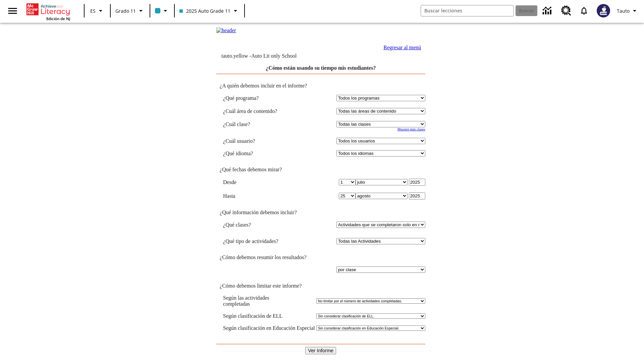 The width and height of the screenshot is (644, 362). I want to click on span: ES, so click(93, 11).